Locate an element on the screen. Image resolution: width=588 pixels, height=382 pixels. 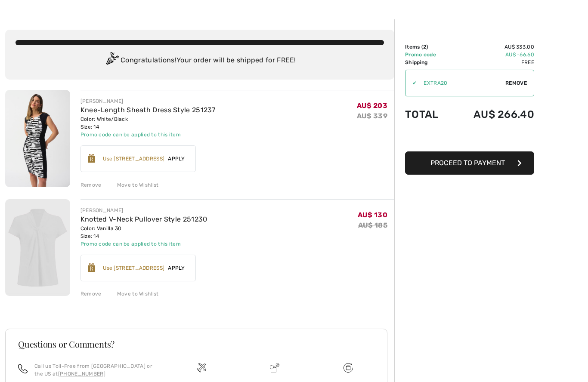
span: Remove is located at coordinates (516, 83).